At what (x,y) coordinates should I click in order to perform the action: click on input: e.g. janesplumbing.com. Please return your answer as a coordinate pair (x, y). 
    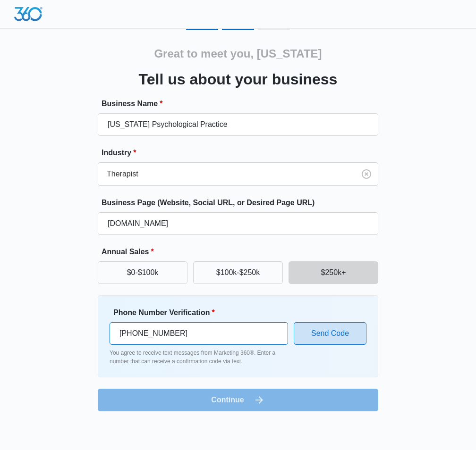
    Looking at the image, I should click on (238, 223).